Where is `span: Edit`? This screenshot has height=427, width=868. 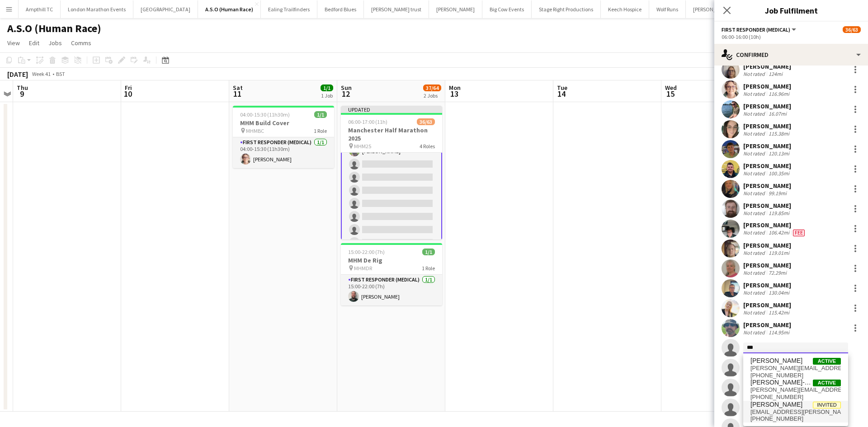 span: Edit is located at coordinates (34, 43).